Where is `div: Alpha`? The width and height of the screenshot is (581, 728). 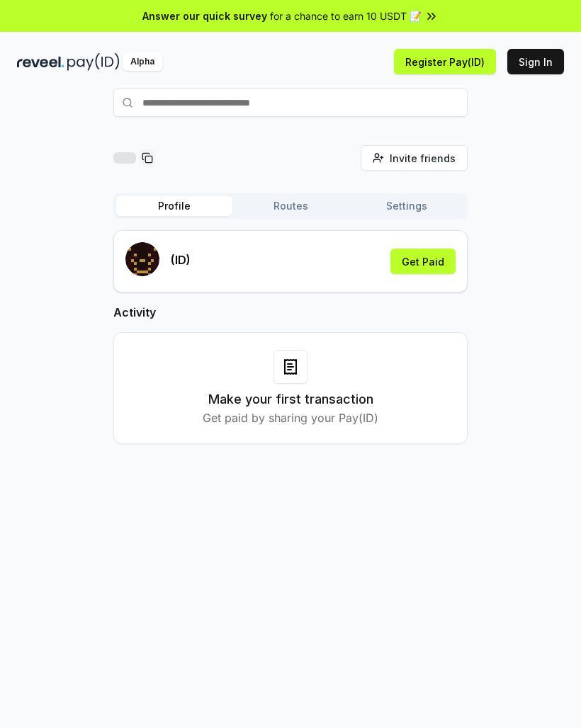
div: Alpha is located at coordinates (142, 62).